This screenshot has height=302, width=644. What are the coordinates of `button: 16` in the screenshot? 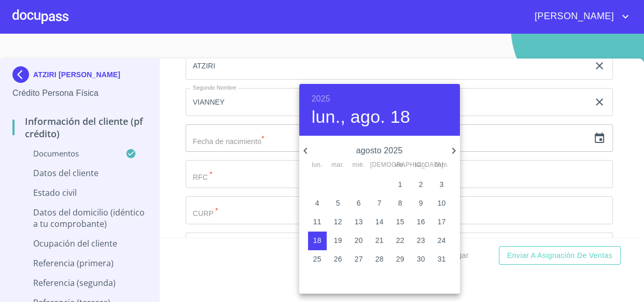 It's located at (421, 222).